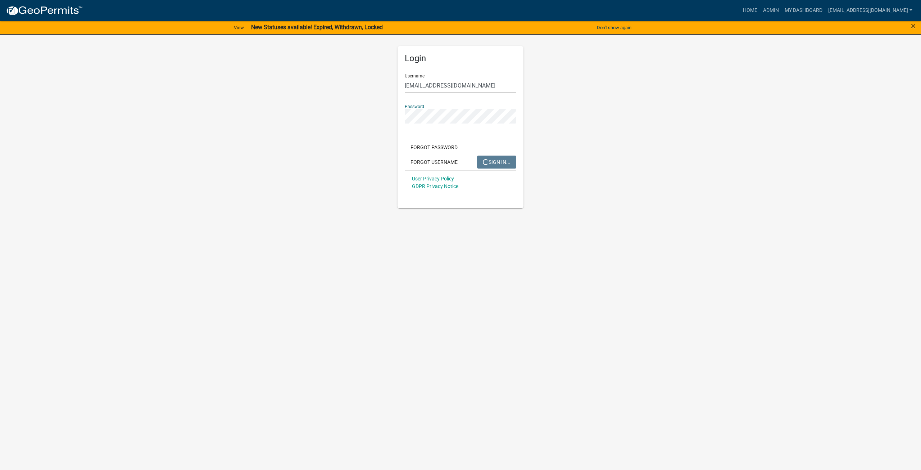 This screenshot has width=921, height=470. Describe the element at coordinates (803, 10) in the screenshot. I see `a: My Dashboard` at that location.